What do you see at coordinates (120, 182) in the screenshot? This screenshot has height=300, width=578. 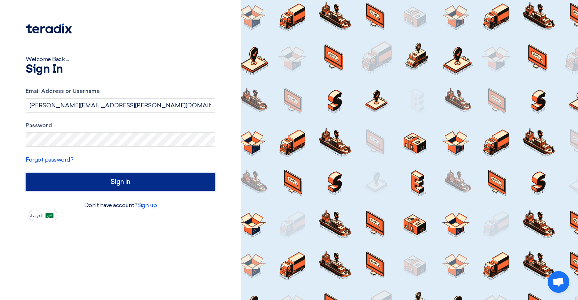 I see `input: Sign in` at bounding box center [120, 182].